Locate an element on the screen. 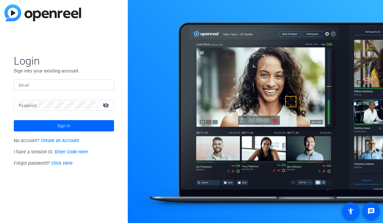  a: Click Here is located at coordinates (62, 163).